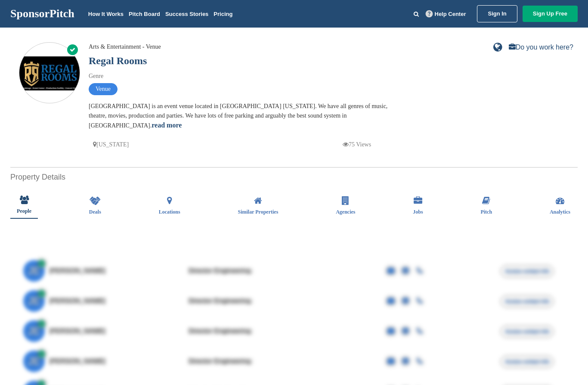 The height and width of the screenshot is (385, 588). What do you see at coordinates (103, 89) in the screenshot?
I see `span: Venue` at bounding box center [103, 89].